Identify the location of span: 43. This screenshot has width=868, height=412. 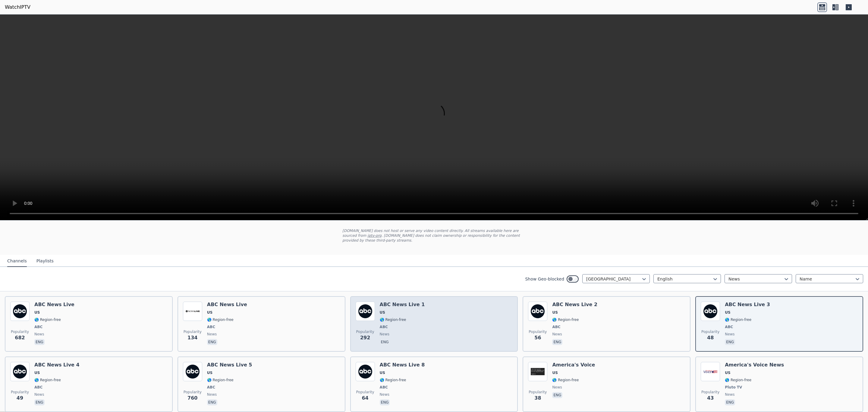
(710, 398).